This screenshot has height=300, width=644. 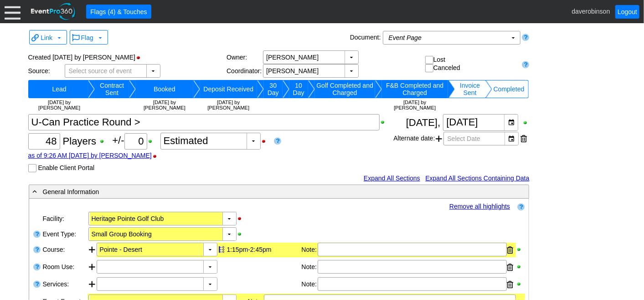 I want to click on span: Select Date, so click(x=464, y=139).